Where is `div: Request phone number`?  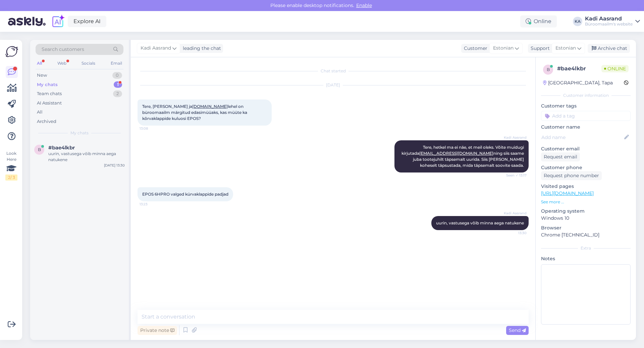 div: Request phone number is located at coordinates (571, 176).